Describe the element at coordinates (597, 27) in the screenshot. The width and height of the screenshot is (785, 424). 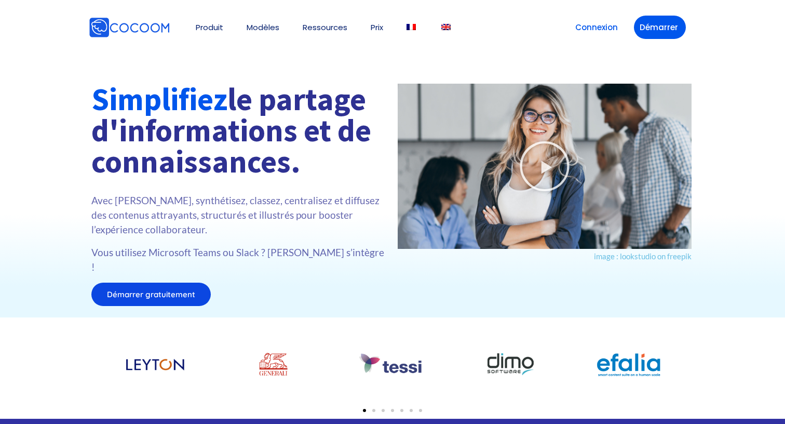
I see `a: Connexion` at that location.